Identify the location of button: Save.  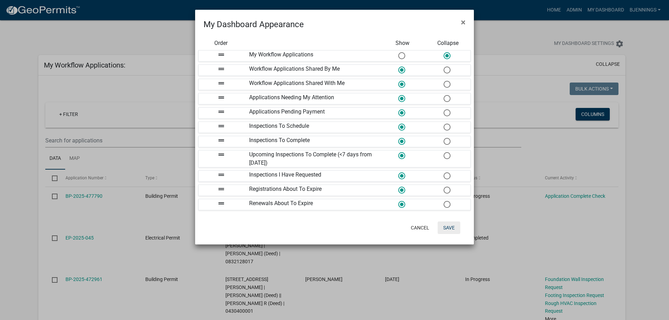
(449, 228).